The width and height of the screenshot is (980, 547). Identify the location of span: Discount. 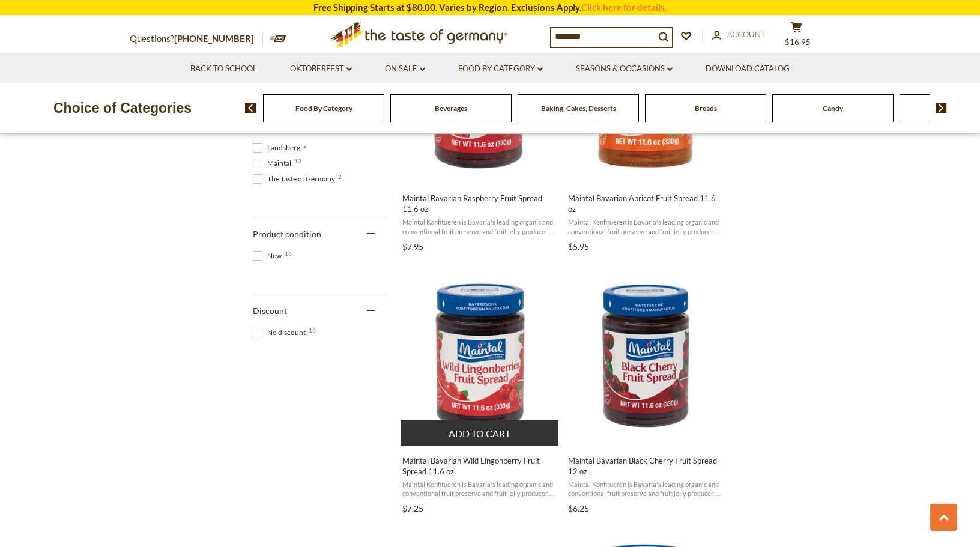
(270, 311).